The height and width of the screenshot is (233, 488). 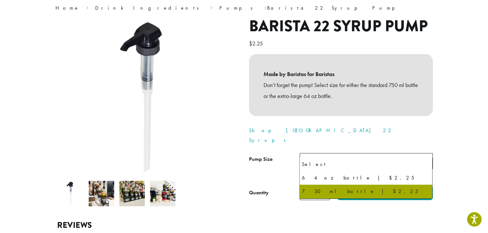 What do you see at coordinates (163, 194) in the screenshot?
I see `img: Barista 22 Syrup Pump - Image 4` at bounding box center [163, 194].